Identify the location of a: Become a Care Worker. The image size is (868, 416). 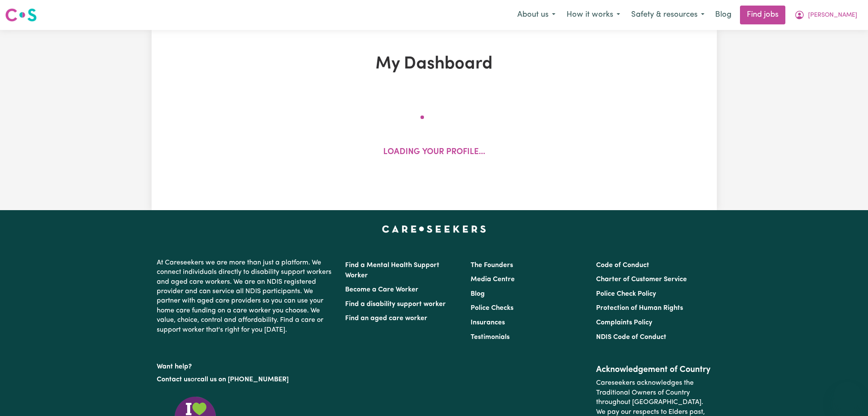
(381, 290).